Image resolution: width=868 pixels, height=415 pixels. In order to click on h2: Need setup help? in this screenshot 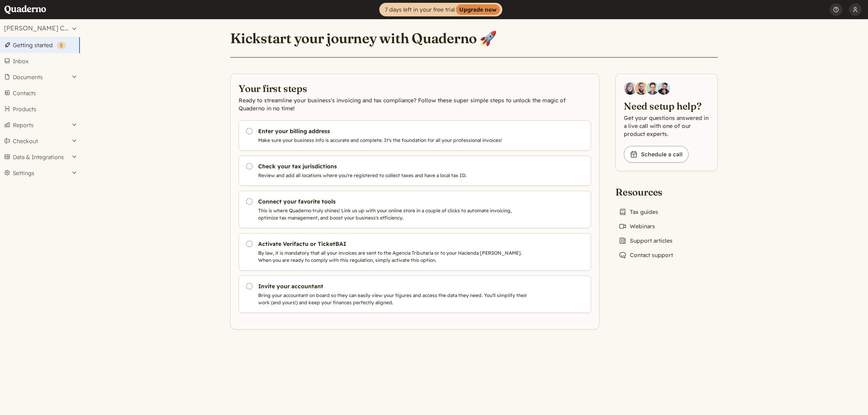, I will do `click(667, 106)`.